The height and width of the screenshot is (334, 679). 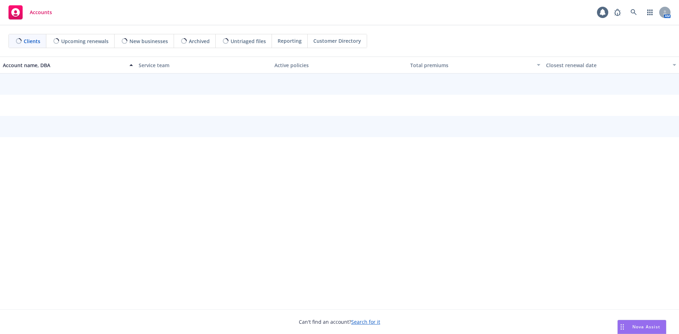 What do you see at coordinates (41, 12) in the screenshot?
I see `span: Accounts` at bounding box center [41, 12].